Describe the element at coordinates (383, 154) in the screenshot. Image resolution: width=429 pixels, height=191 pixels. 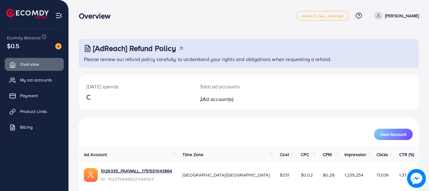
I see `span: Clicks` at that location.